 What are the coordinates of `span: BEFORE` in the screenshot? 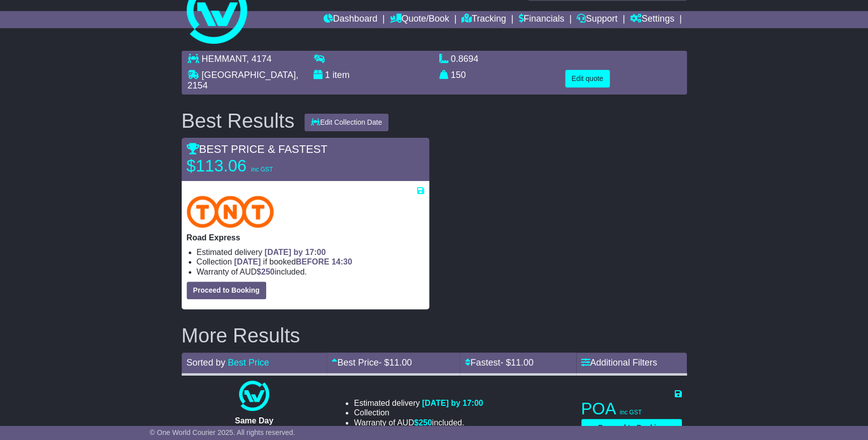 It's located at (312, 261).